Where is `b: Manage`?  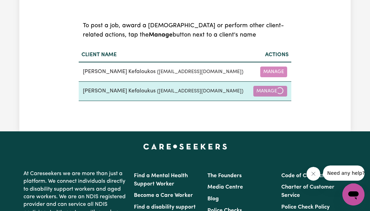 b: Manage is located at coordinates (160, 35).